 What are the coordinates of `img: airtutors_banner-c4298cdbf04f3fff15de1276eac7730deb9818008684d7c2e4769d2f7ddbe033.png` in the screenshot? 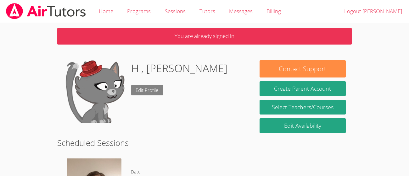 It's located at (46, 11).